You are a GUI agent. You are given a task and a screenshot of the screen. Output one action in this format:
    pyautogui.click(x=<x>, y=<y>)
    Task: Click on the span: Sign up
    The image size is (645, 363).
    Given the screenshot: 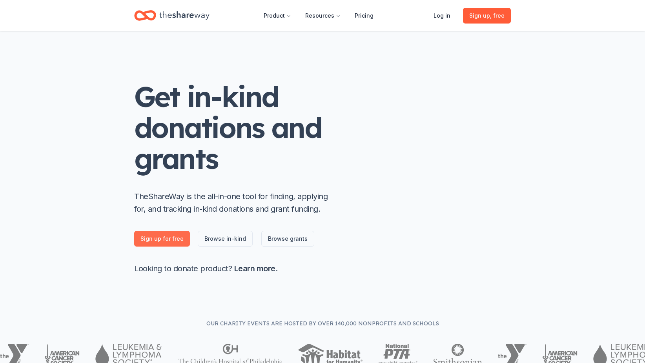 What is the action you would take?
    pyautogui.click(x=487, y=16)
    